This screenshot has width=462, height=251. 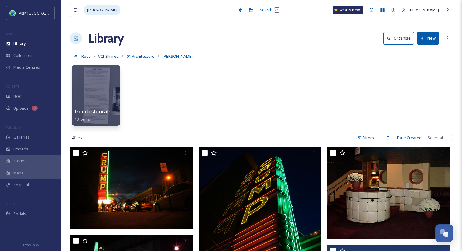 I want to click on div: Search, so click(x=269, y=10).